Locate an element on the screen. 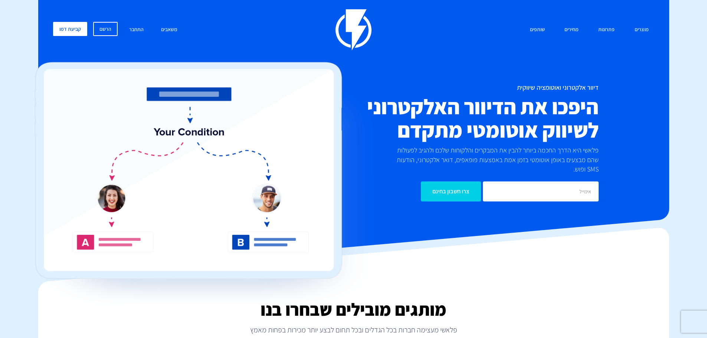  input: אימייל is located at coordinates (541, 192).